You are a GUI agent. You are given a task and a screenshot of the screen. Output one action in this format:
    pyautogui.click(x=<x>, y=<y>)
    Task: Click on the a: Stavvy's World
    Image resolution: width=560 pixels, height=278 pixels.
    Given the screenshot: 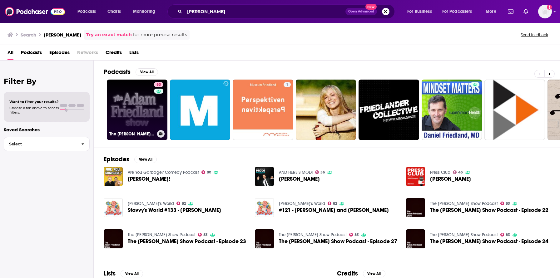 What is the action you would take?
    pyautogui.click(x=151, y=204)
    